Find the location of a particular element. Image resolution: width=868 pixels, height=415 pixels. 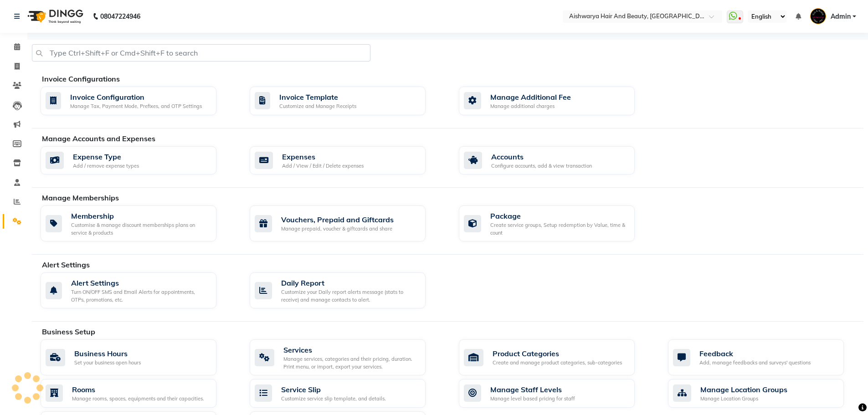

div: Expenses is located at coordinates (322, 156).